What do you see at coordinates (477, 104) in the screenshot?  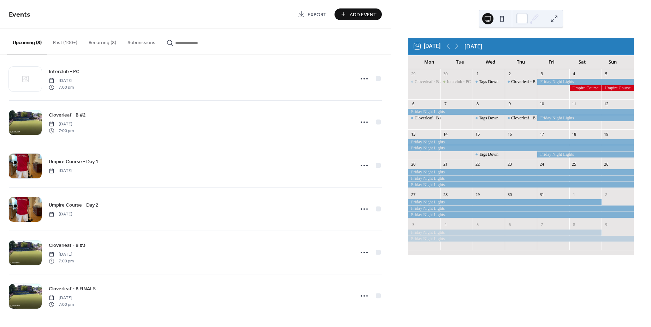 I see `div: 8` at bounding box center [477, 104].